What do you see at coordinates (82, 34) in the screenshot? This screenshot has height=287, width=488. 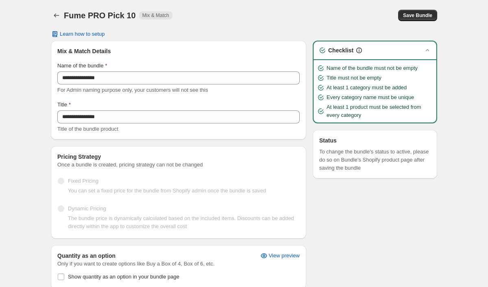 I see `span: Learn how to setup` at bounding box center [82, 34].